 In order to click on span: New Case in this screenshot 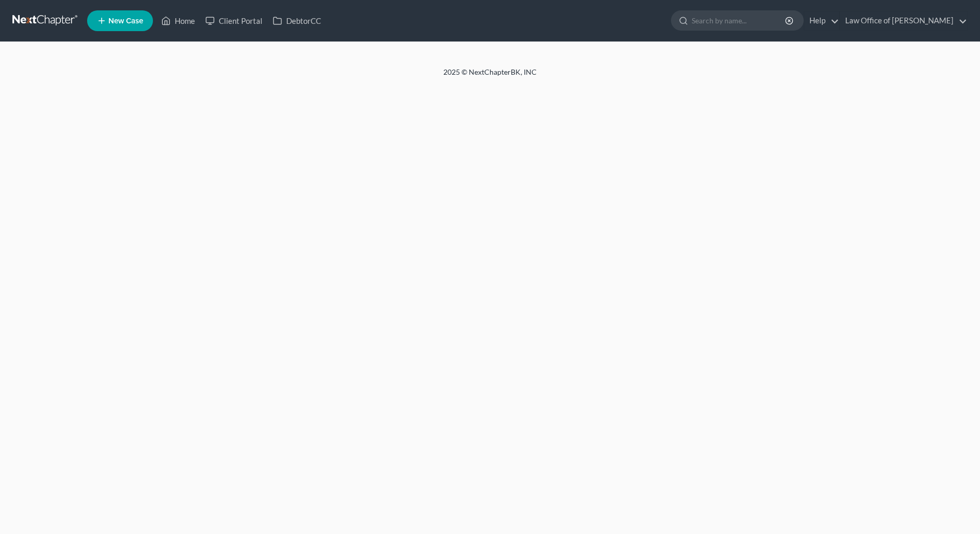, I will do `click(126, 21)`.